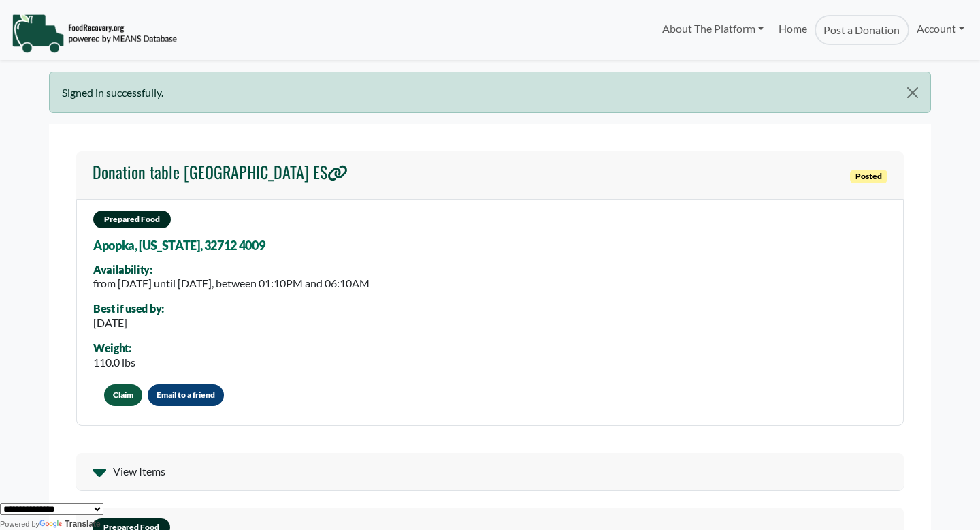 Image resolution: width=980 pixels, height=530 pixels. I want to click on a: Post a Donation, so click(862, 30).